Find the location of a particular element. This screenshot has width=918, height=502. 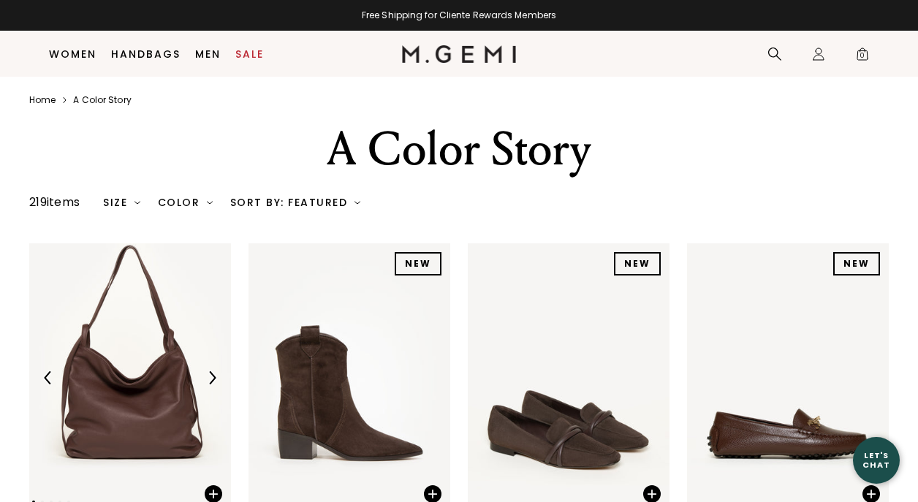

a: Men is located at coordinates (208, 54).